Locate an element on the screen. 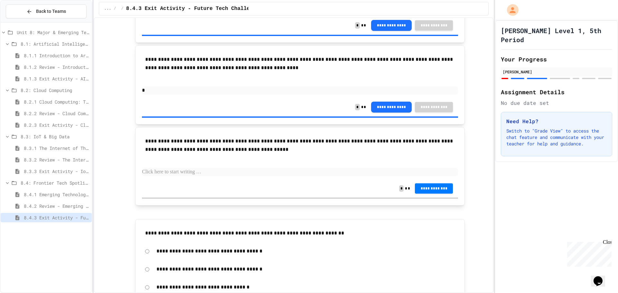 Image resolution: width=618 pixels, height=293 pixels. span: 8.1.1 Introduction to Artificial Intelligence is located at coordinates (56, 55).